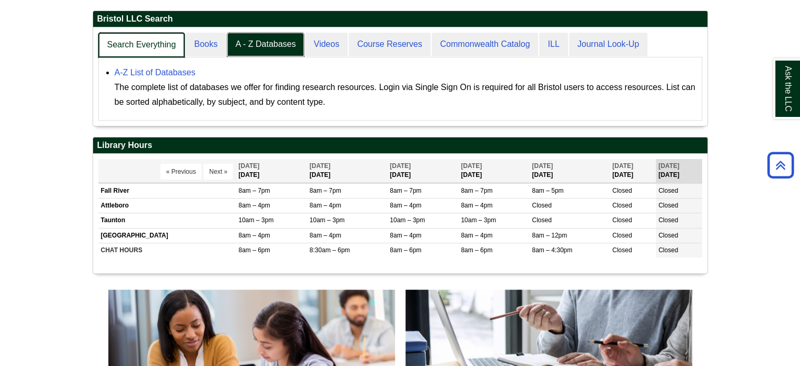 Image resolution: width=800 pixels, height=366 pixels. I want to click on span: 8am – 4:30pm, so click(552, 250).